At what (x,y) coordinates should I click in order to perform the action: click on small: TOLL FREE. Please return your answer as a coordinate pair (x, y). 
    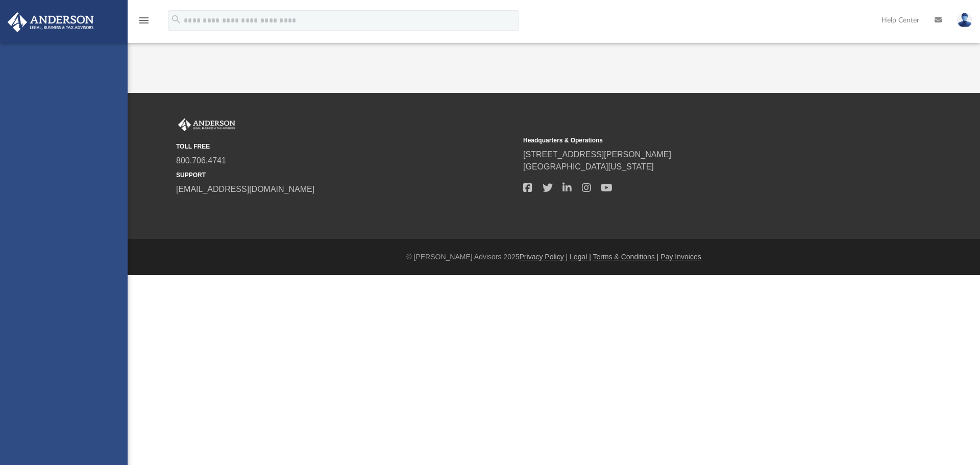
    Looking at the image, I should click on (346, 146).